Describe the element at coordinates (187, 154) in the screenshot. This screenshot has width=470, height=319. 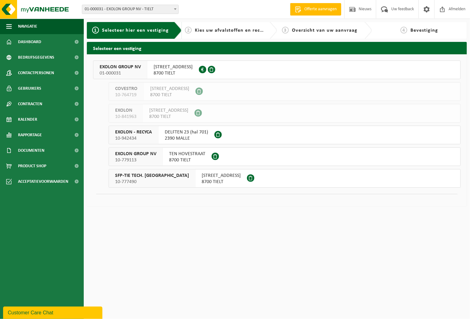
I see `span: TEN HOVESTRAAT` at that location.